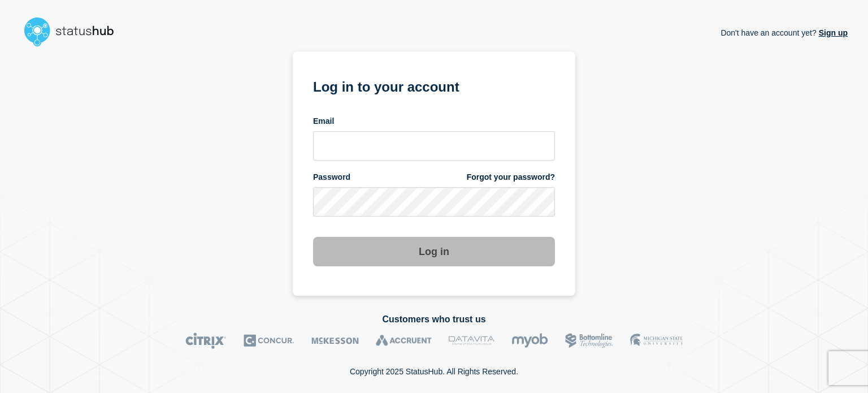 This screenshot has width=868, height=393. I want to click on input: password input, so click(434, 202).